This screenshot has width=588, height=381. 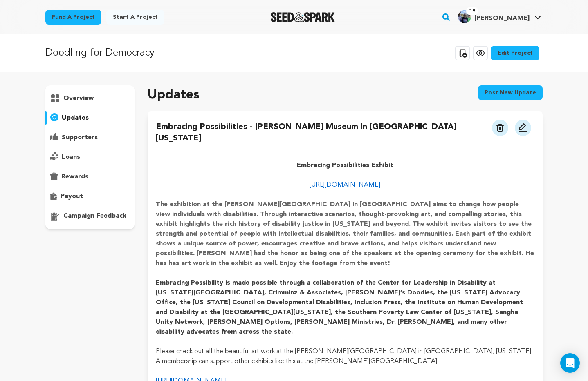 I want to click on div: Open Intercom Messenger, so click(x=570, y=363).